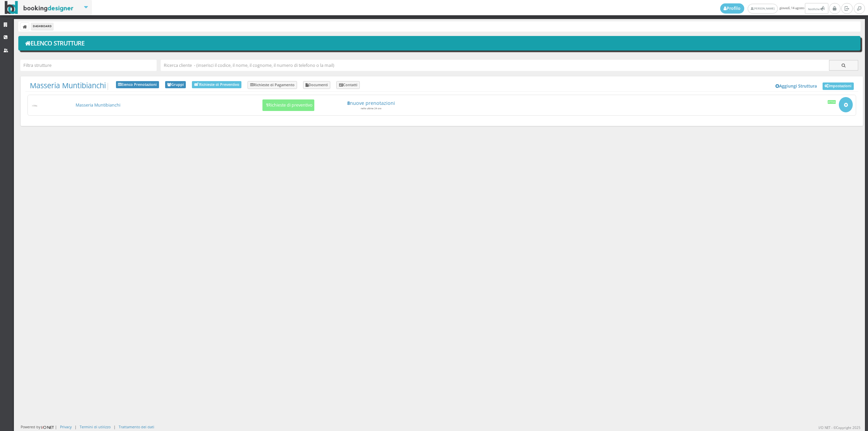 This screenshot has height=431, width=868. Describe the element at coordinates (439, 44) in the screenshot. I see `h1: Elenco Strutture` at that location.